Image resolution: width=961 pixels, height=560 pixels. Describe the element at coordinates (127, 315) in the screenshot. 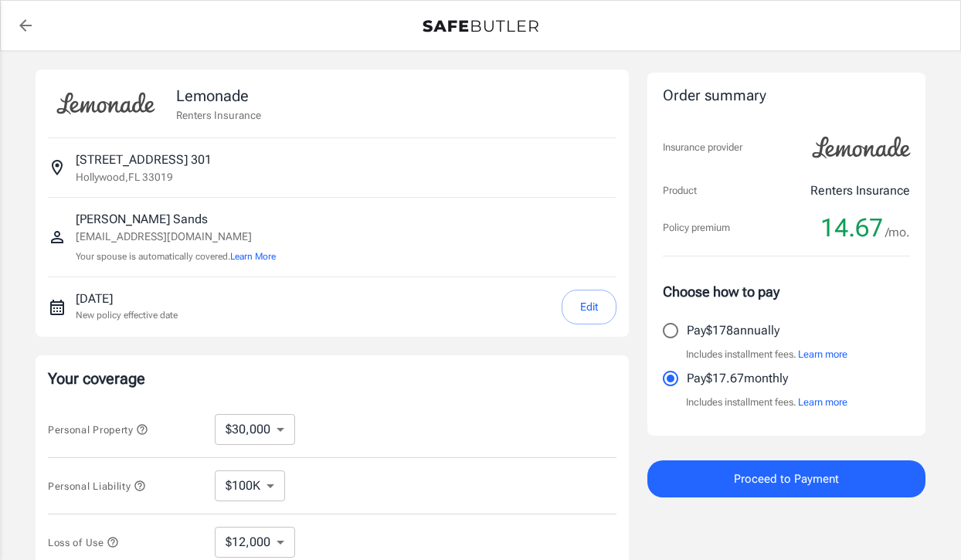

I see `p: New policy effective date` at that location.